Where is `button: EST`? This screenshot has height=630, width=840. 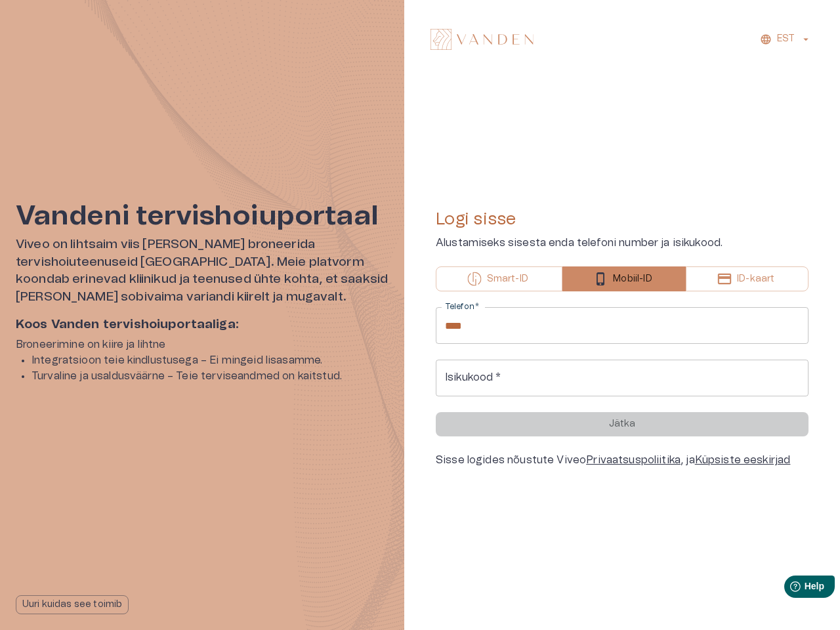 button: EST is located at coordinates (785, 39).